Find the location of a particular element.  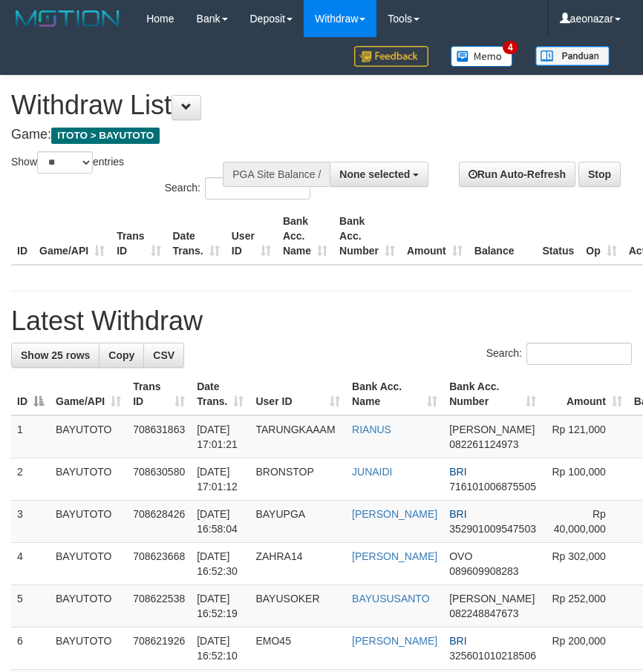

a: Show 25 rows is located at coordinates (55, 355).